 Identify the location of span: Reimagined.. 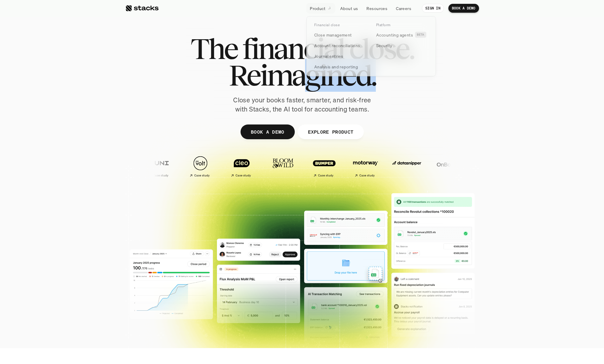
(302, 75).